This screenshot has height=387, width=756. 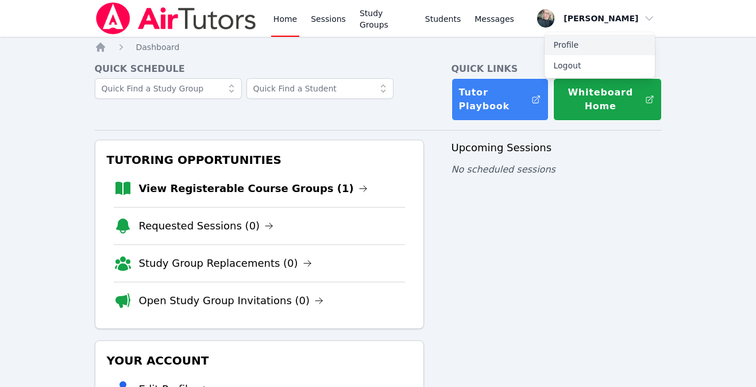 I want to click on h3: Your Account, so click(x=259, y=360).